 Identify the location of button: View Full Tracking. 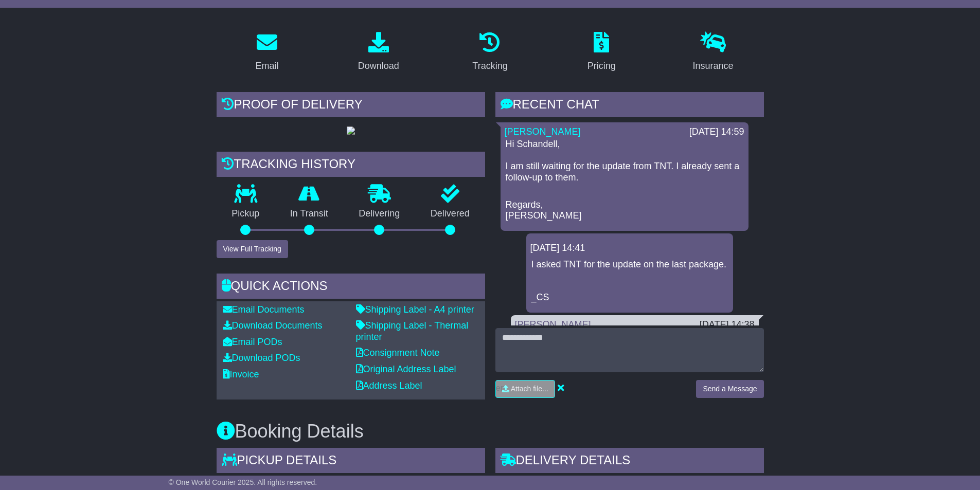
(252, 249).